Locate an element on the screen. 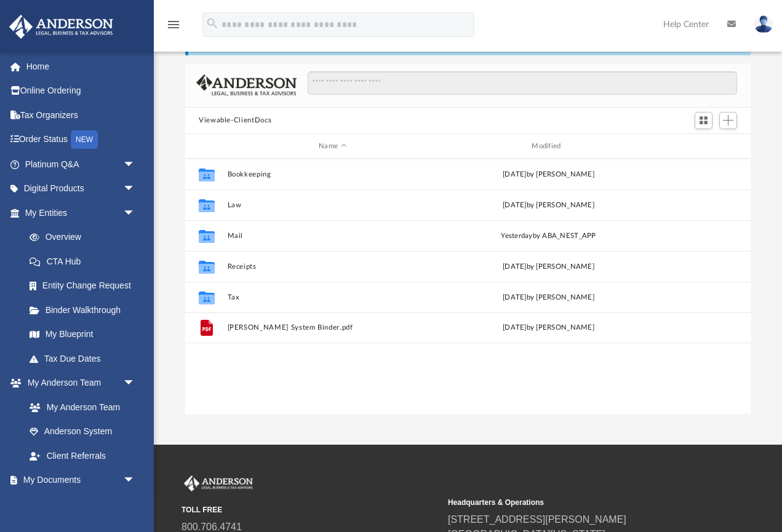 The height and width of the screenshot is (532, 782). a: Binder Walkthrough is located at coordinates (85, 310).